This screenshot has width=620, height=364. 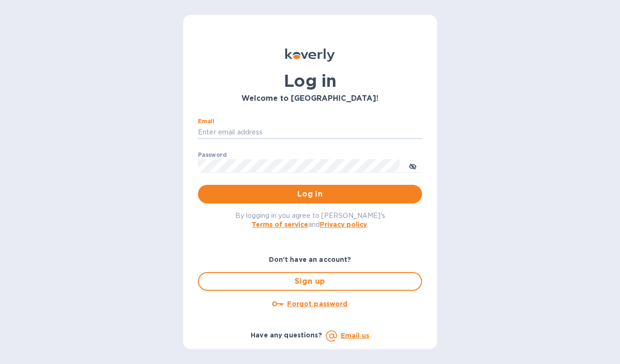 What do you see at coordinates (310, 133) in the screenshot?
I see `input: Enter email address` at bounding box center [310, 133].